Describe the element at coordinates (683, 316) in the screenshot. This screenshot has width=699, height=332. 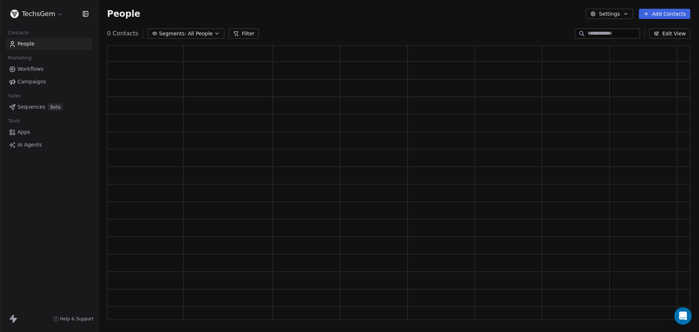
I see `div: Open Intercom Messenger` at that location.